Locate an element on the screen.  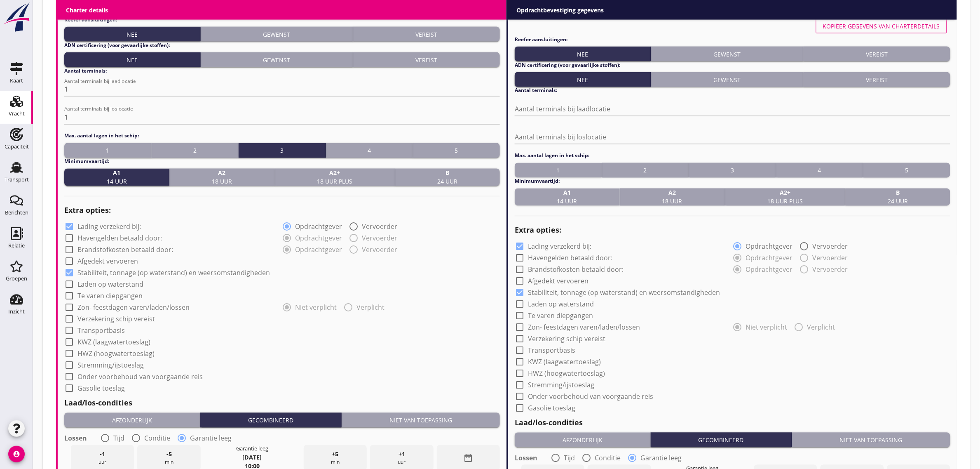
label: Gasolie toeslag is located at coordinates (101, 388).